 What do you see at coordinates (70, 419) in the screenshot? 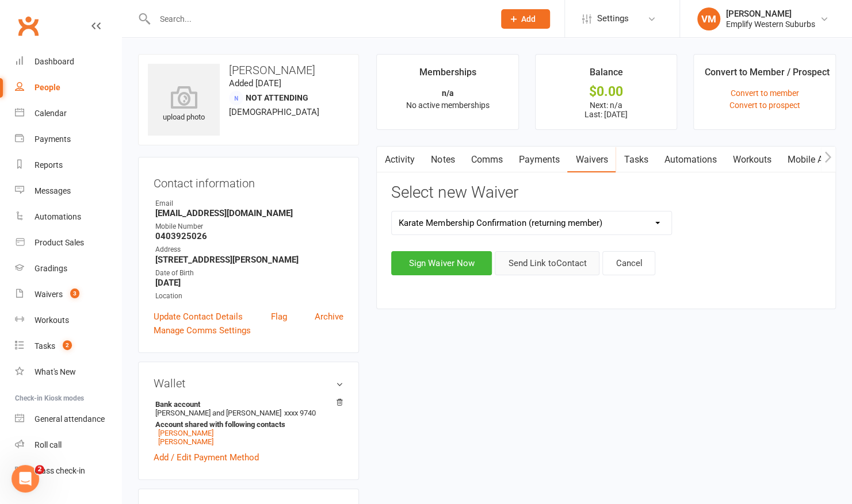
I see `div: General attendance` at bounding box center [70, 419].